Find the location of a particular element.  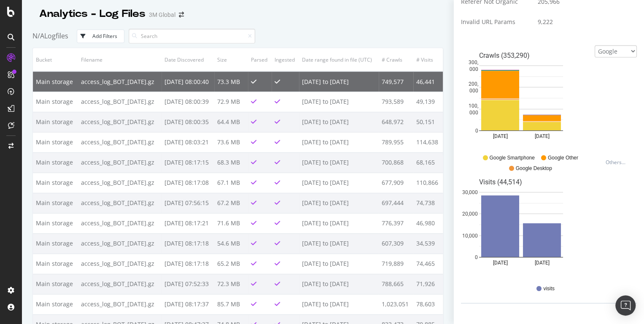

td: 73.6 MB is located at coordinates (231, 142).